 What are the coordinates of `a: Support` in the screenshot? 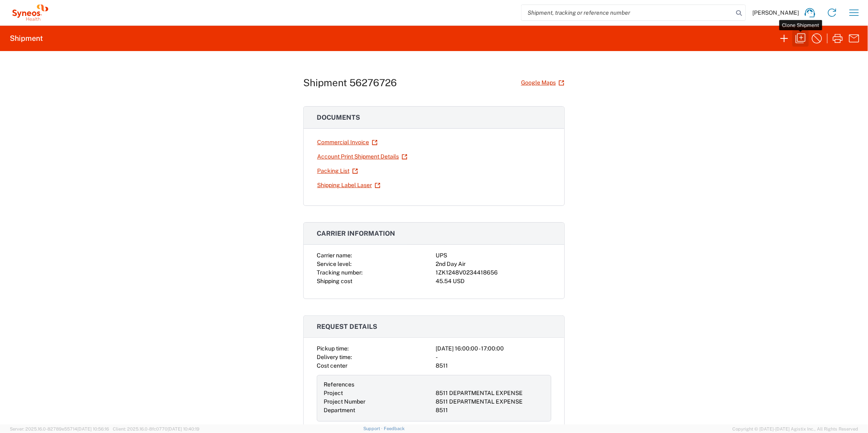 It's located at (374, 428).